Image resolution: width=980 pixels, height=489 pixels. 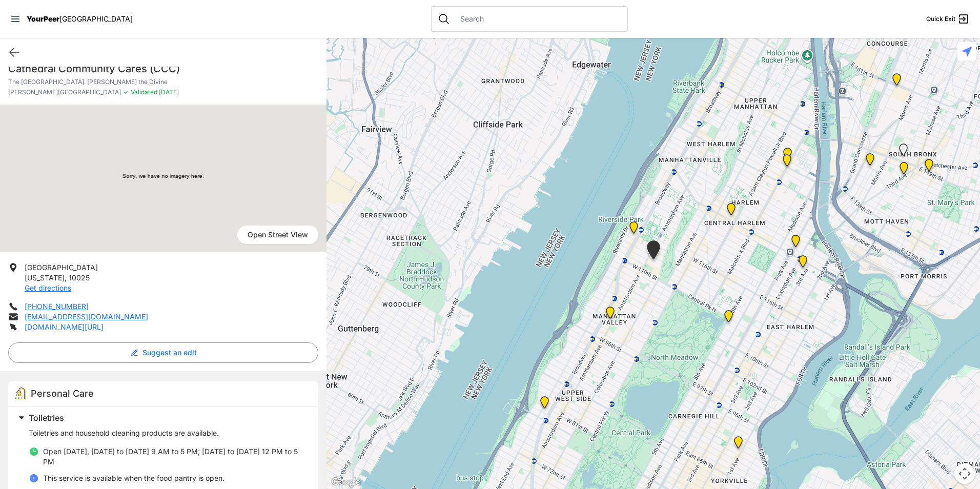 I want to click on div: South Bronx NeON Works, so click(x=897, y=82).